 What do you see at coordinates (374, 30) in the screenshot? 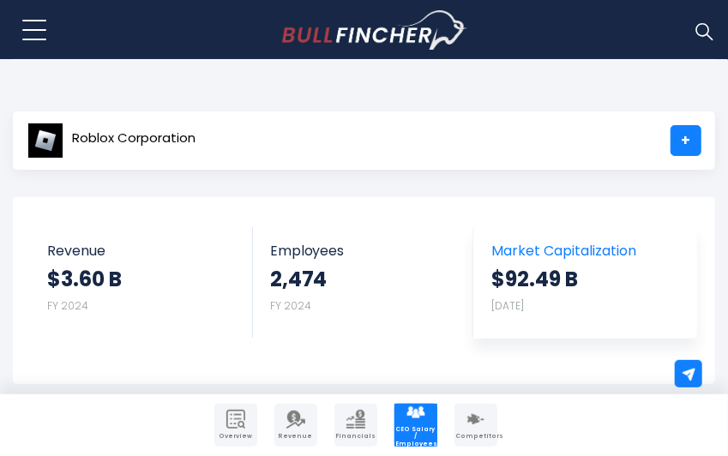
I see `a: Go to homepage` at bounding box center [374, 30].